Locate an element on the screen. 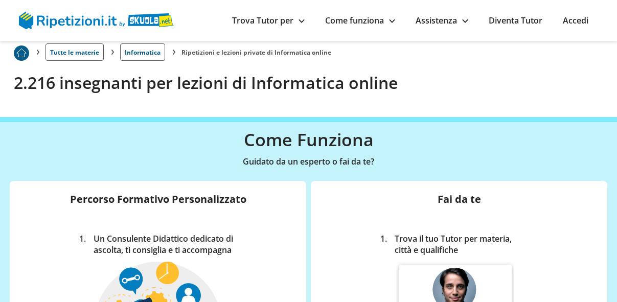 The height and width of the screenshot is (302, 617). a: Trova Tutor per is located at coordinates (268, 20).